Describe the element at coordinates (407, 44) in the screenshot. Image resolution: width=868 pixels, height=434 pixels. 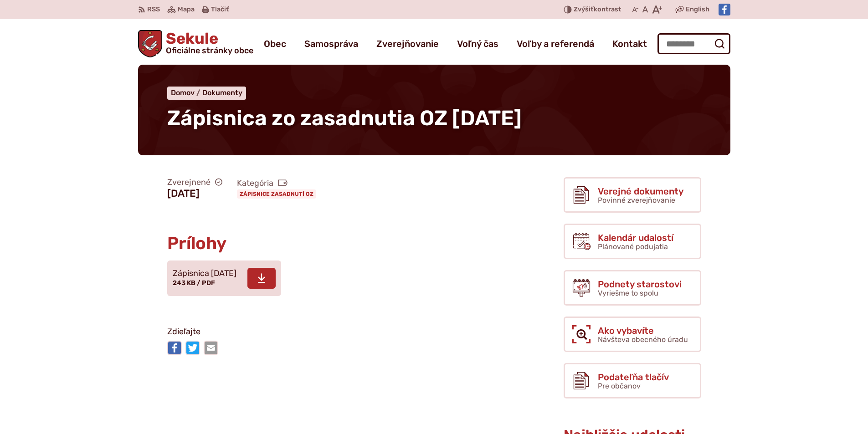
I see `a: Zverejňovanie` at that location.